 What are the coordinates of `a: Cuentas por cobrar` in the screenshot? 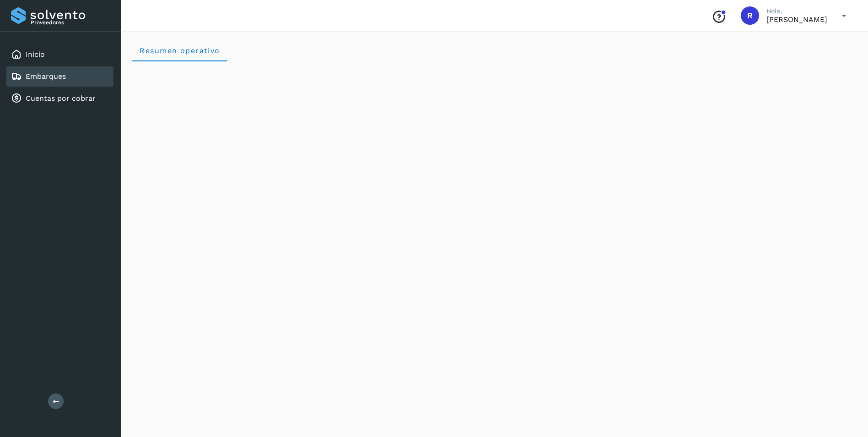 It's located at (60, 98).